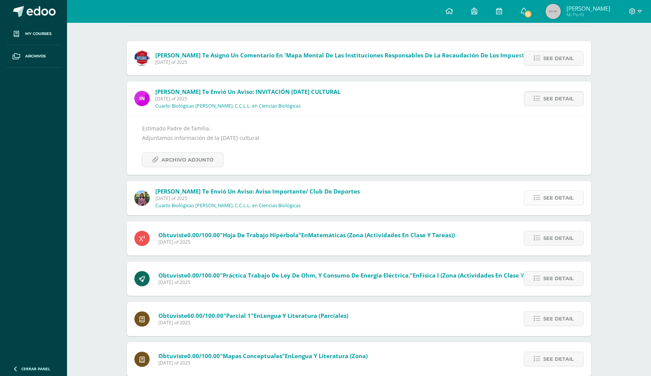 The height and width of the screenshot is (376, 651). What do you see at coordinates (38, 34) in the screenshot?
I see `span: My courses` at bounding box center [38, 34].